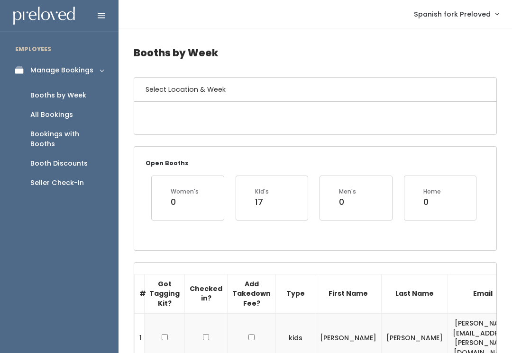 The width and height of the screenshot is (512, 353). What do you see at coordinates (59, 163) in the screenshot?
I see `div: Booth Discounts` at bounding box center [59, 163].